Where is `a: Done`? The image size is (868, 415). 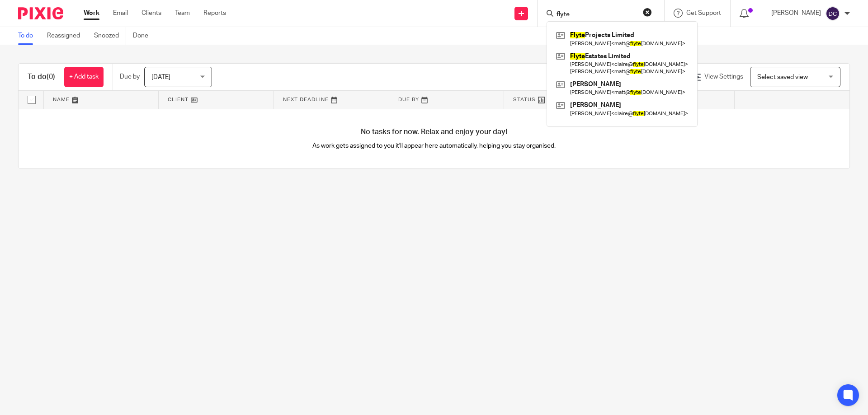 a: Done is located at coordinates (144, 35).